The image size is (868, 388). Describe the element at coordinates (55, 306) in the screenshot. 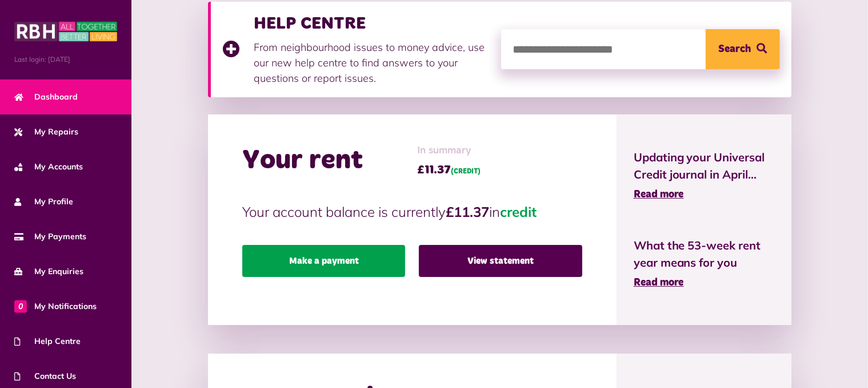

I see `span: My Notifications` at that location.